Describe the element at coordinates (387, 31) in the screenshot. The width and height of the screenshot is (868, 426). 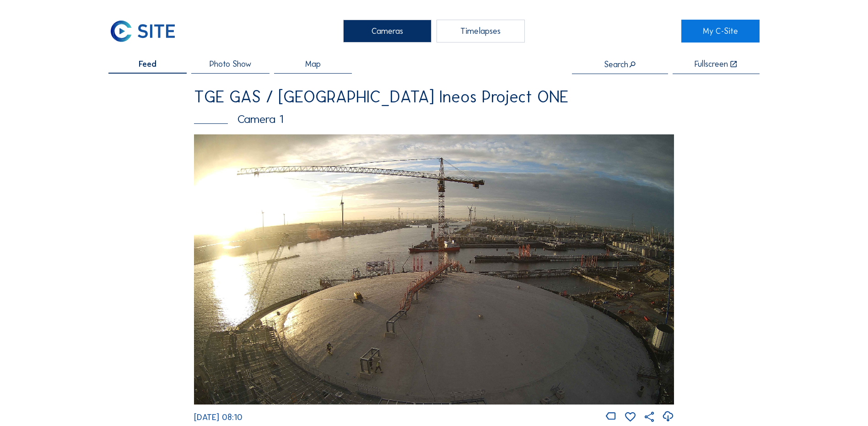
I see `div: Cameras` at that location.